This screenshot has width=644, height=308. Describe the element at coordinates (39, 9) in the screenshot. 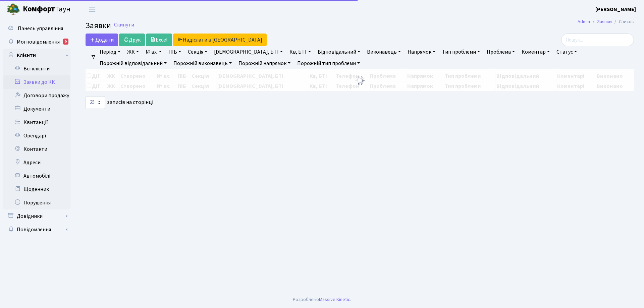

I see `b: Комфорт` at that location.